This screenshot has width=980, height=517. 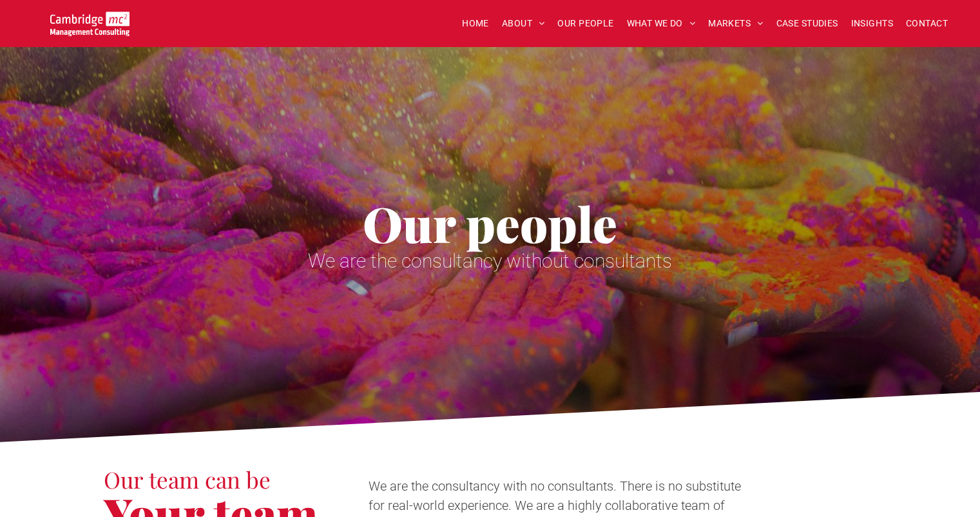 I want to click on img: Go to Homepage, so click(x=90, y=24).